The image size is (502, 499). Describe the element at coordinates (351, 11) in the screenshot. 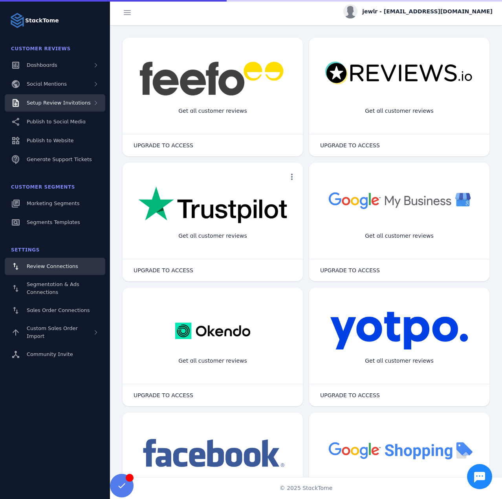

I see `img: profile.jpg` at that location.